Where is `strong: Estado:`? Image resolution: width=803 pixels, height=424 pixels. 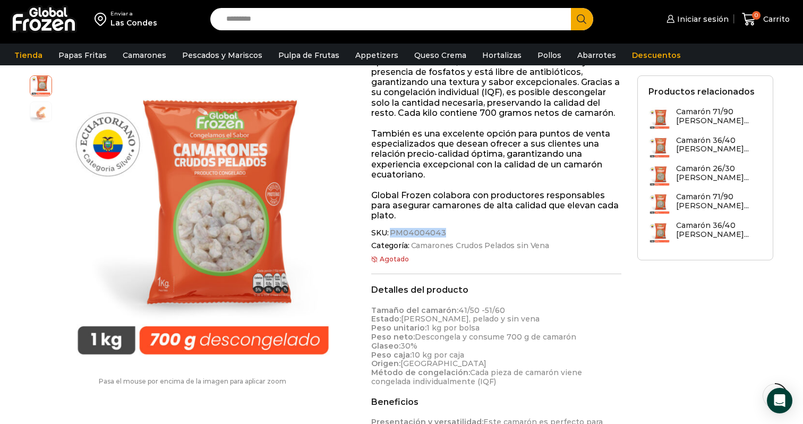
strong: Estado: is located at coordinates (386, 319).